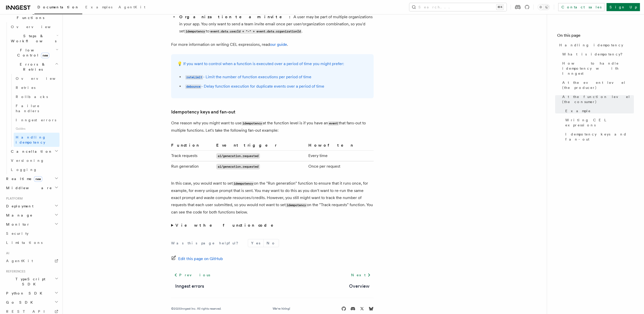 This screenshot has width=644, height=314. What do you see at coordinates (276, 86) in the screenshot?
I see `li: - Delay function execution for duplicate events over a period of time` at bounding box center [276, 86].